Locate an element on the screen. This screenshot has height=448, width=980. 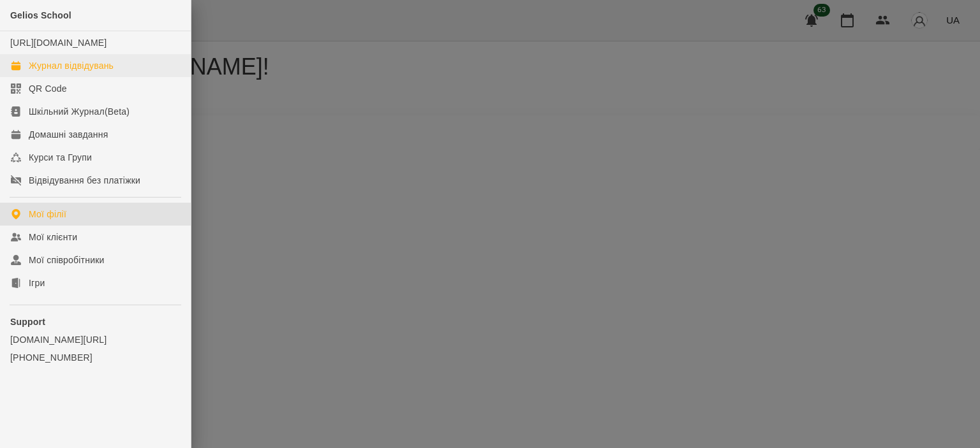
div: Мої співробітники is located at coordinates (66, 260).